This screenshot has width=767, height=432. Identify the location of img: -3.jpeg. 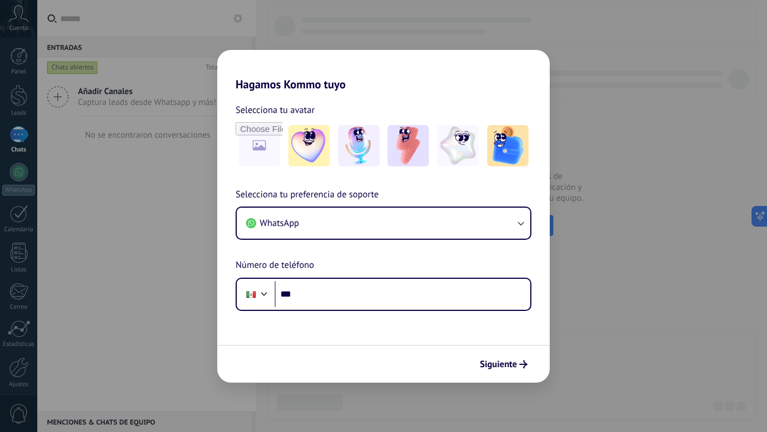
(408, 146).